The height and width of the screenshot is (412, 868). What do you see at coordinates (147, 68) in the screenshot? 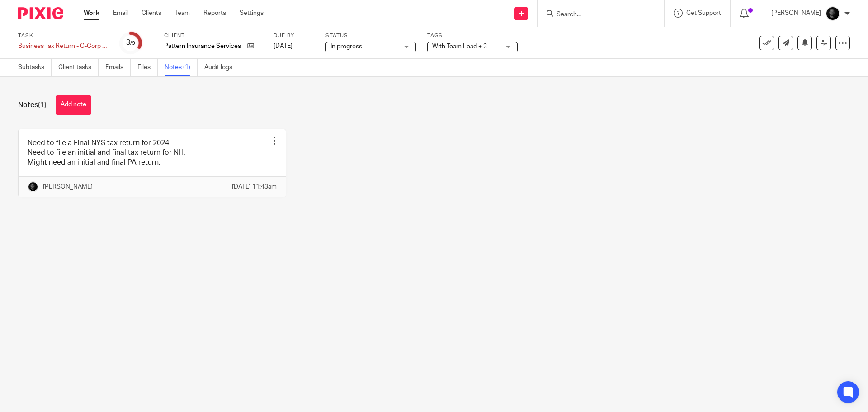
I see `a: Files` at bounding box center [147, 68].